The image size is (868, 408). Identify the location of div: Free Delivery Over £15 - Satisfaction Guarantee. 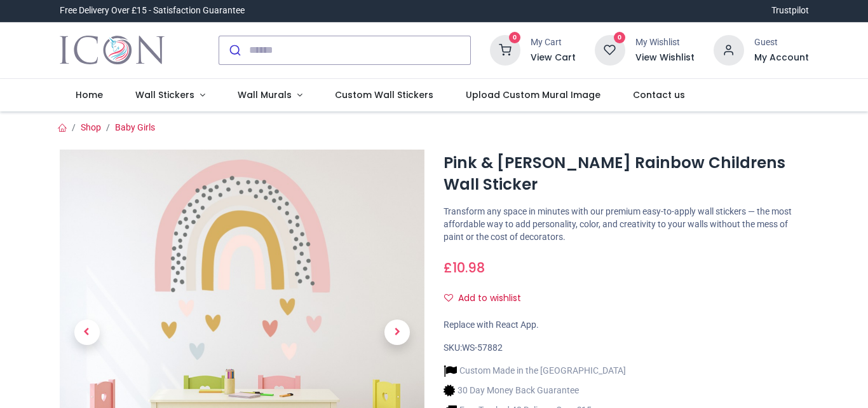
(152, 11).